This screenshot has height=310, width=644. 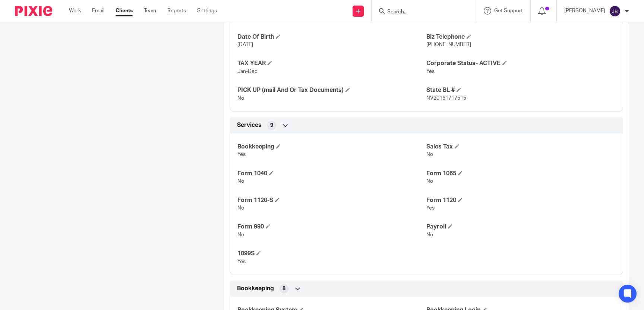 What do you see at coordinates (521, 174) in the screenshot?
I see `h4: Form 1065` at bounding box center [521, 174].